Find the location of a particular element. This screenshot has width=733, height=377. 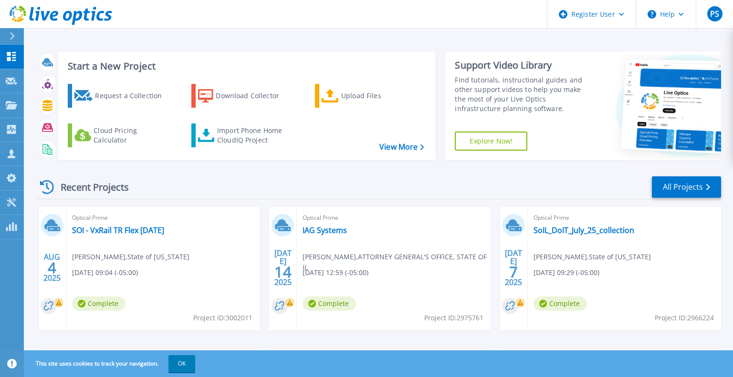

span: 14 is located at coordinates (283, 272).